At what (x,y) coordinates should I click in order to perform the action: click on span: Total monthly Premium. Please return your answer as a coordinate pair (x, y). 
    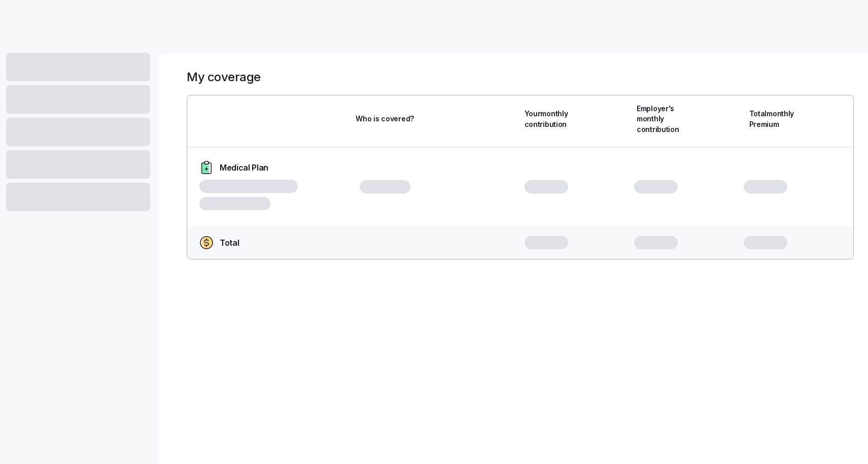
    Looking at the image, I should click on (773, 119).